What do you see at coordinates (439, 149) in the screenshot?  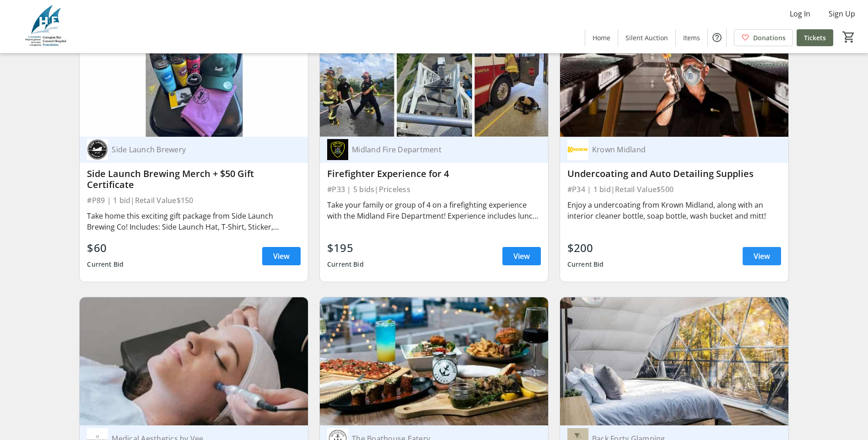 I see `div: Midland Fire Department` at bounding box center [439, 149].